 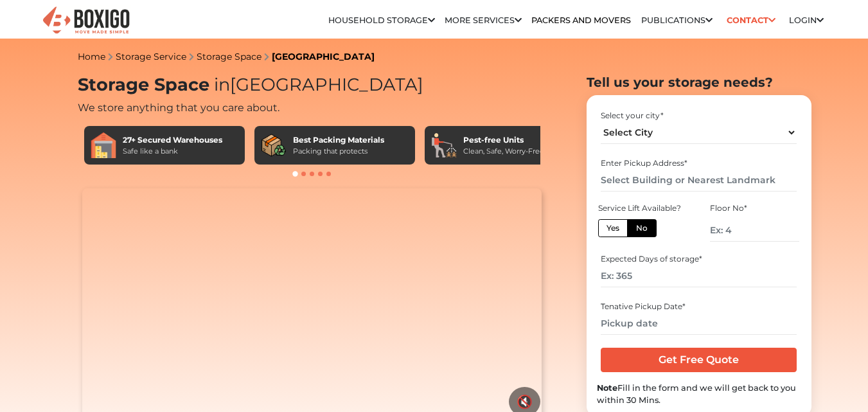 I want to click on a: Publications, so click(x=676, y=20).